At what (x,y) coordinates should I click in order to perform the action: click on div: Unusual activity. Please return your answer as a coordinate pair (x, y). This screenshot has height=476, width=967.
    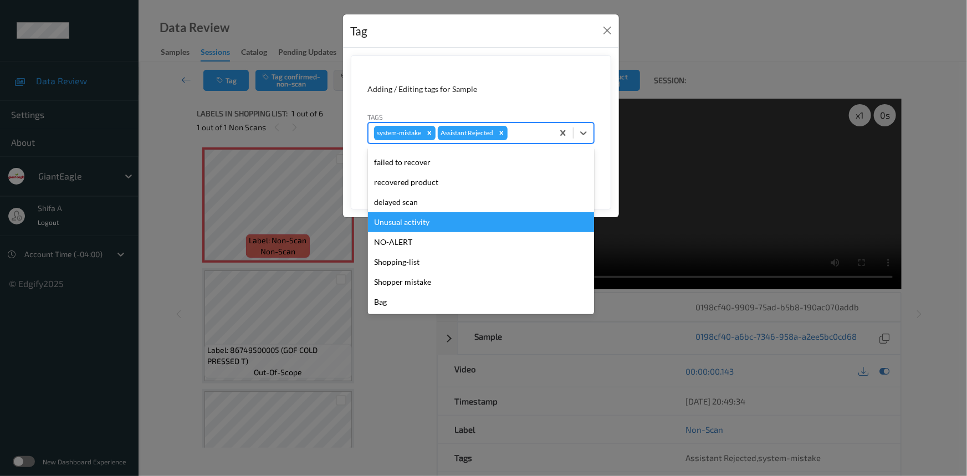
    Looking at the image, I should click on (481, 222).